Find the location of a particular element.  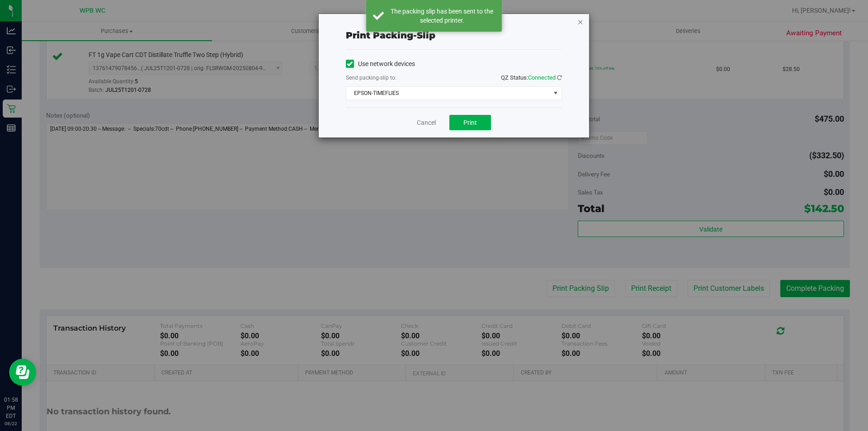

span: Connected is located at coordinates (542, 78).